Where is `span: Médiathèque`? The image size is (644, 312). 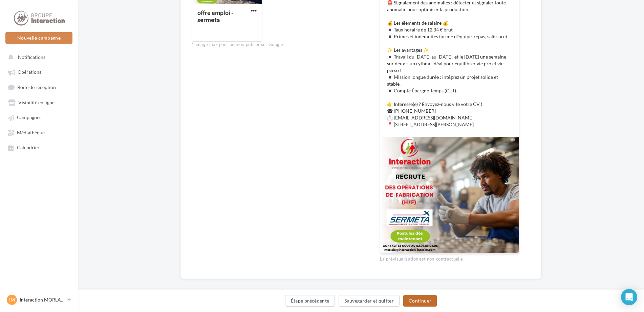 span: Médiathèque is located at coordinates (31, 133).